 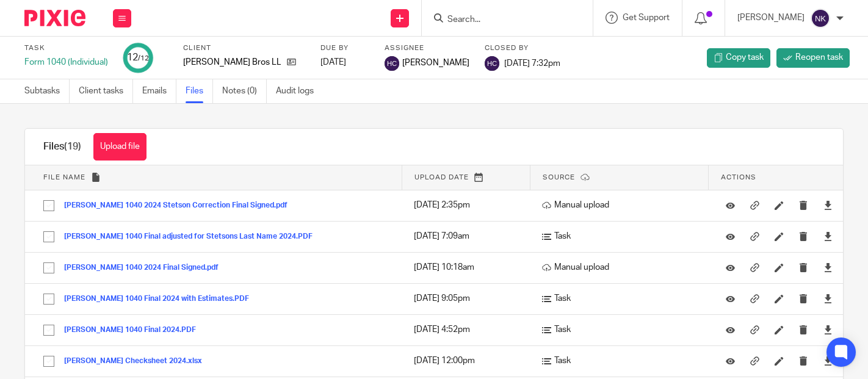 What do you see at coordinates (47, 91) in the screenshot?
I see `a: Subtasks` at bounding box center [47, 91].